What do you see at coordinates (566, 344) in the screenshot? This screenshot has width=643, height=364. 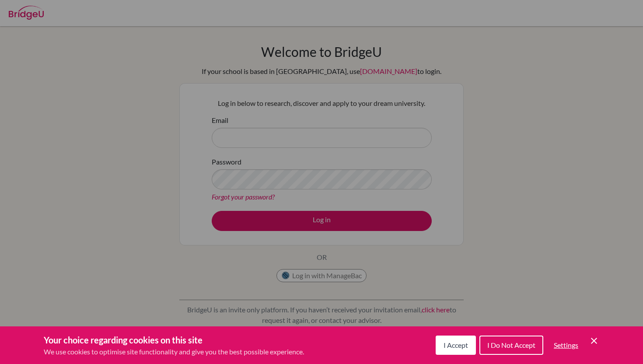 I see `span: Settings` at bounding box center [566, 344].